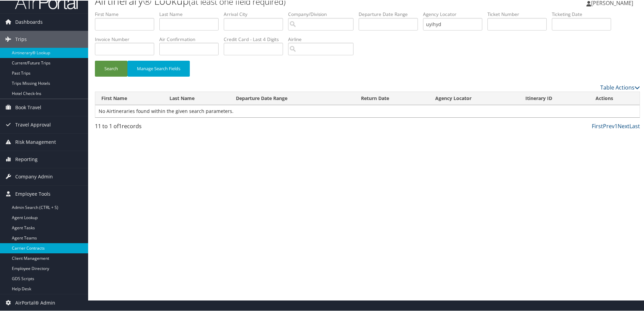  Describe the element at coordinates (597, 125) in the screenshot. I see `a: First` at that location.